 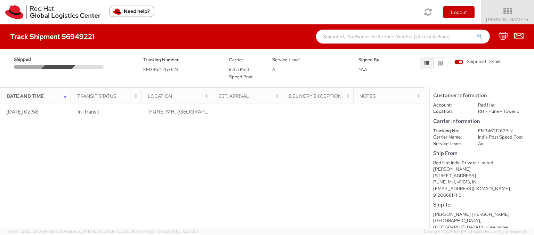 What do you see at coordinates (249, 96) in the screenshot?
I see `div: Est. Arrival` at bounding box center [249, 96].